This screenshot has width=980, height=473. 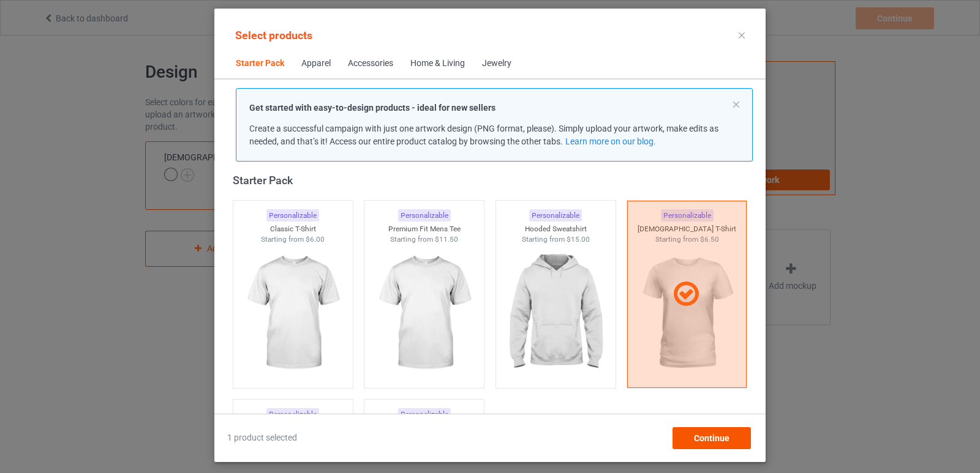 What do you see at coordinates (438, 63) in the screenshot?
I see `div: Home & Living` at bounding box center [438, 63].